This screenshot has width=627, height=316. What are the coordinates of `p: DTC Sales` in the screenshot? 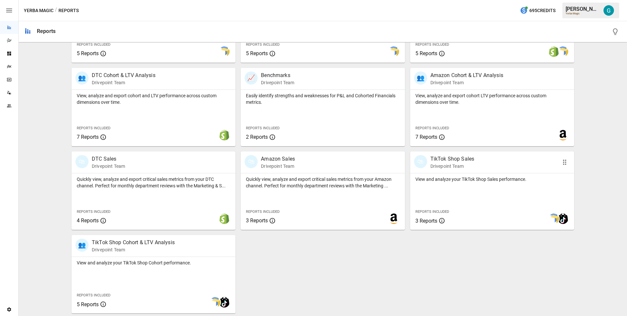 It's located at (108, 159).